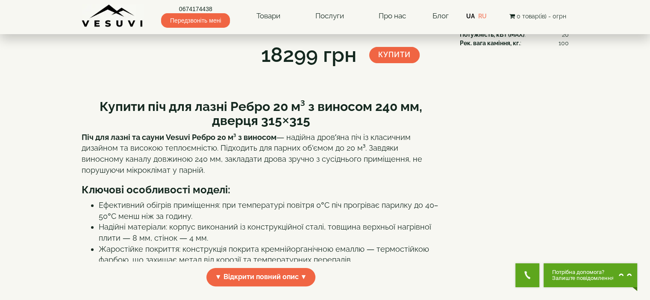  Describe the element at coordinates (583, 273) in the screenshot. I see `span: Потрібна допомога?` at that location.